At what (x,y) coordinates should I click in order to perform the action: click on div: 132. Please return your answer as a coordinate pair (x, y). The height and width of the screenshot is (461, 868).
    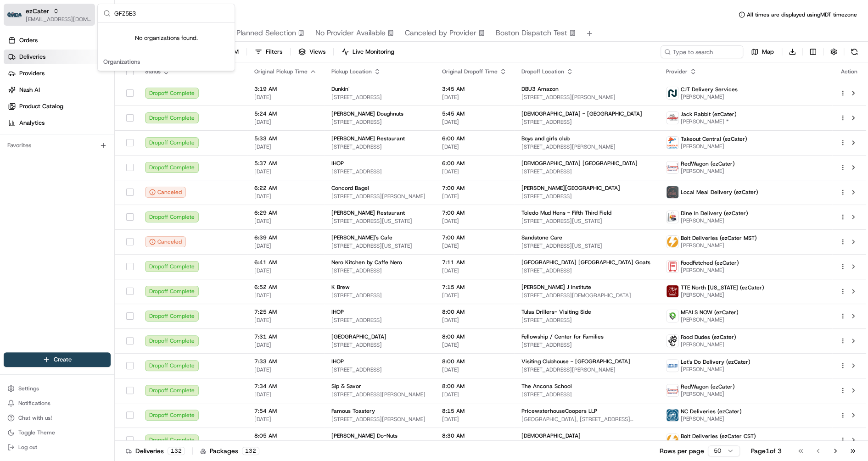
    Looking at the image, I should click on (176, 451).